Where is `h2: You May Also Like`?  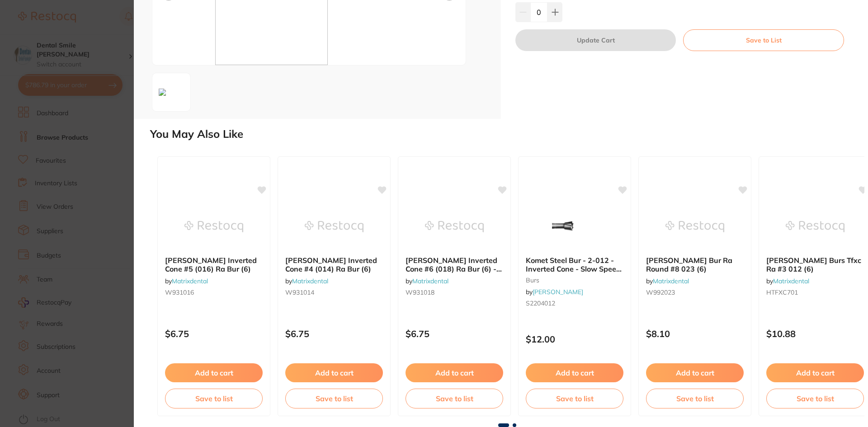
h2: You May Also Like is located at coordinates (508, 134).